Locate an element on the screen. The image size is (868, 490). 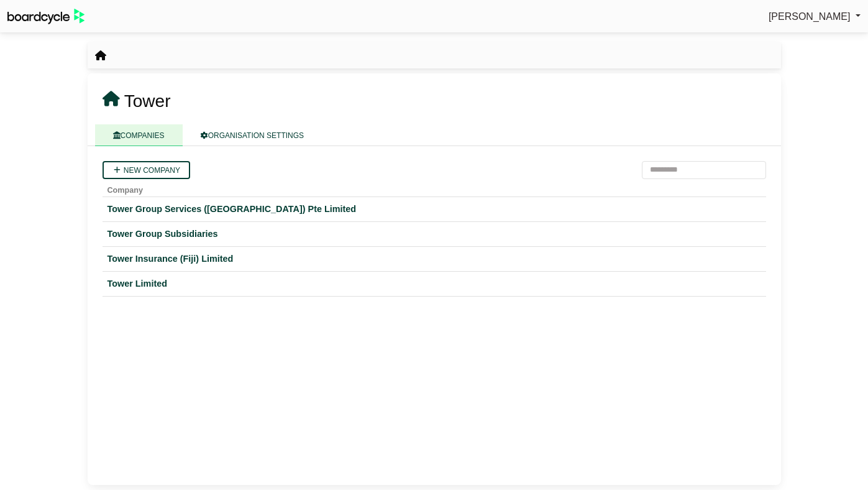
div: Tower Insurance (Fiji) Limited is located at coordinates (435, 259).